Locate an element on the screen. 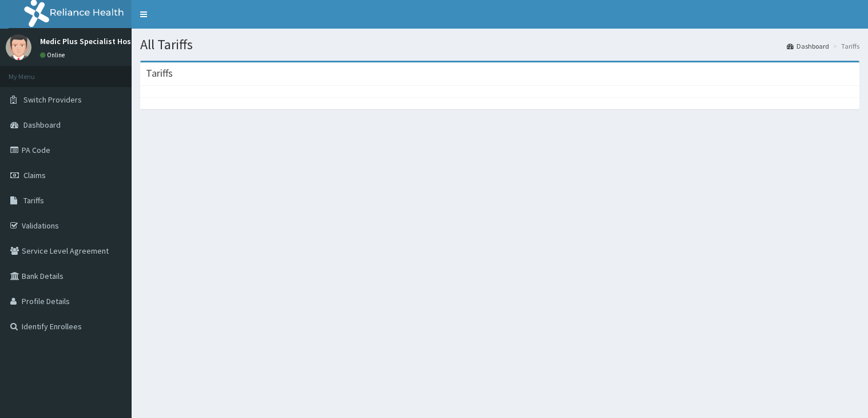  a: Dashboard is located at coordinates (808, 46).